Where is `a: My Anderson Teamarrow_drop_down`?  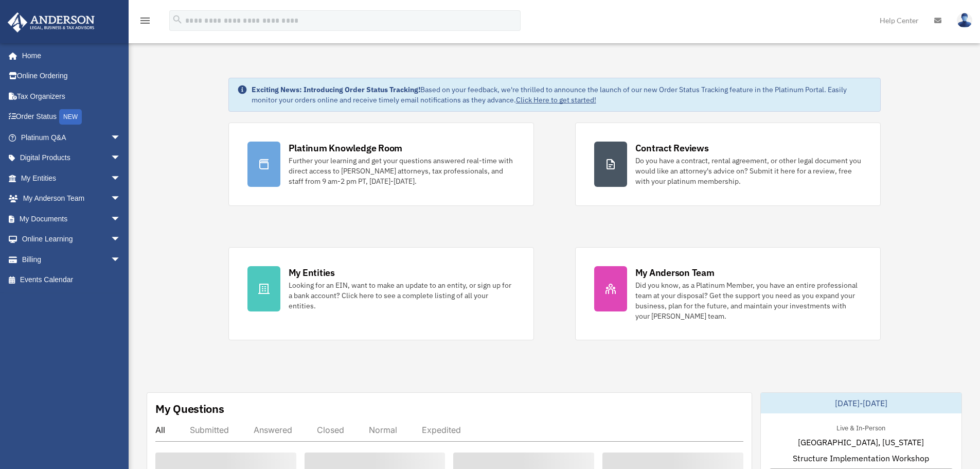
a: My Anderson Teamarrow_drop_down is located at coordinates (72, 199).